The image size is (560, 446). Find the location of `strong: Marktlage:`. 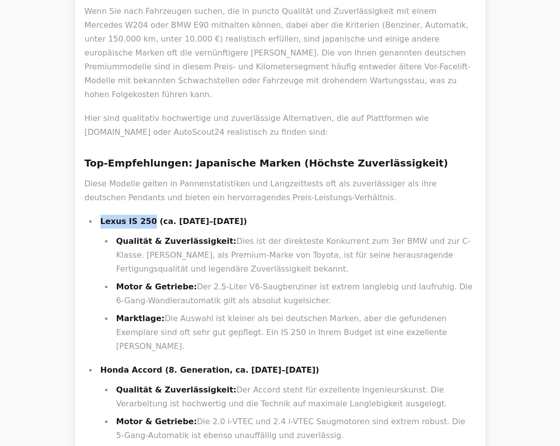

strong: Marktlage: is located at coordinates (141, 318).